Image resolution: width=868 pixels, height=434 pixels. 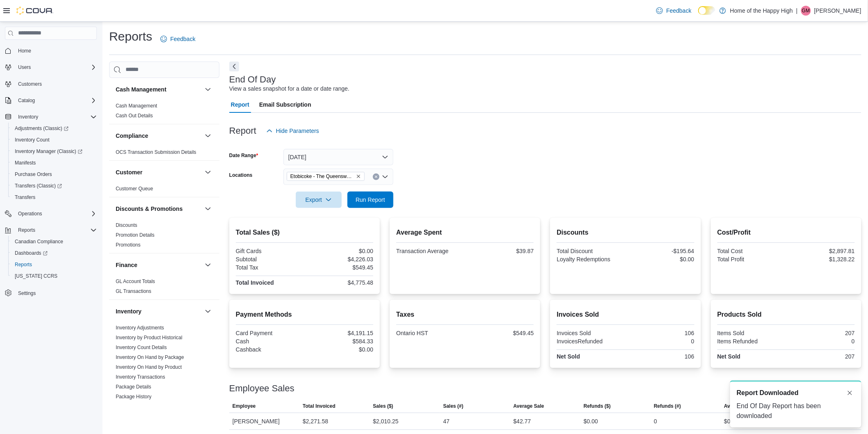 I want to click on span: Transfers (Classic), so click(x=54, y=186).